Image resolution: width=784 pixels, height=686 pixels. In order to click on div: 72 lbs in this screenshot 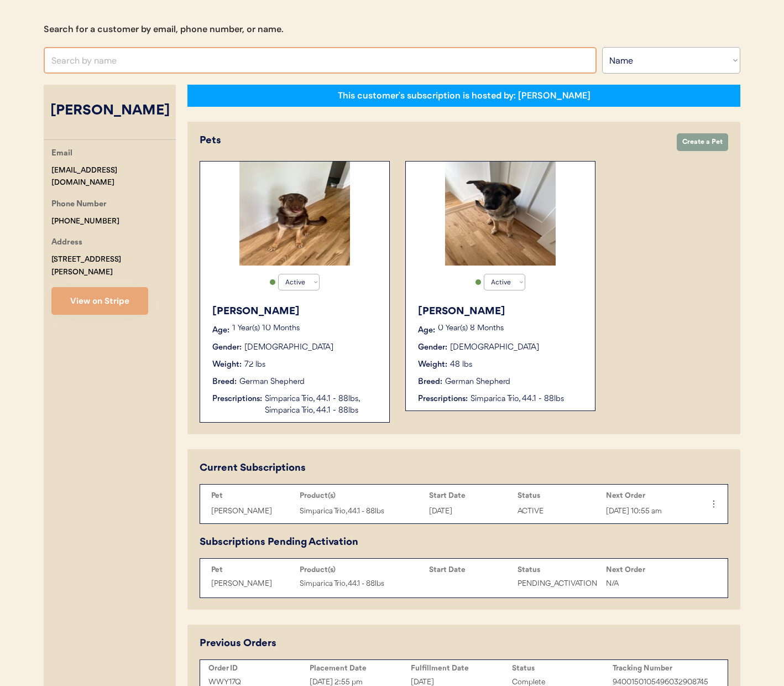, I will do `click(255, 365)`.